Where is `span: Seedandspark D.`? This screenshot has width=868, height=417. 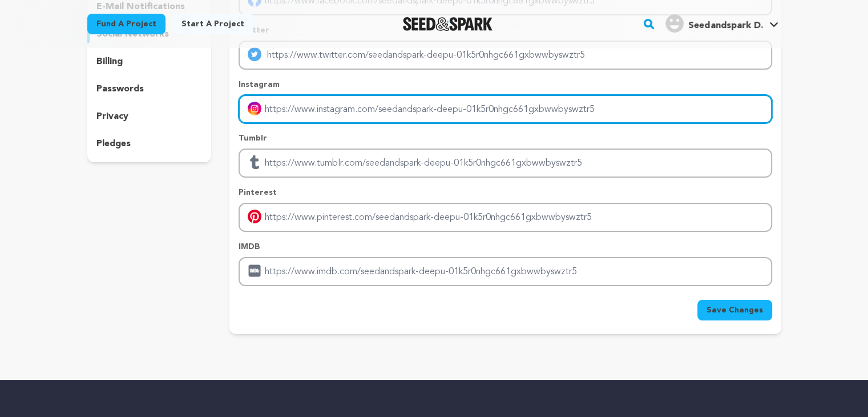
span: Seedandspark D. is located at coordinates (725, 26).